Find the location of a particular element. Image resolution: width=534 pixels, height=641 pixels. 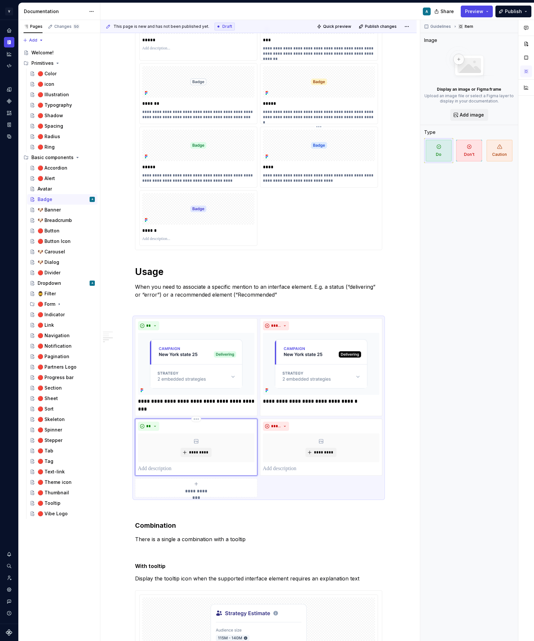

button: Publish changes is located at coordinates (378, 27).